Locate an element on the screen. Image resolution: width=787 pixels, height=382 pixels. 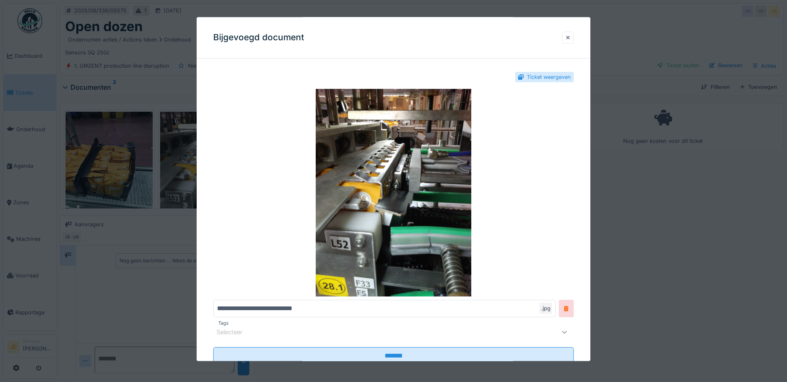
label: Tags is located at coordinates (223, 323).